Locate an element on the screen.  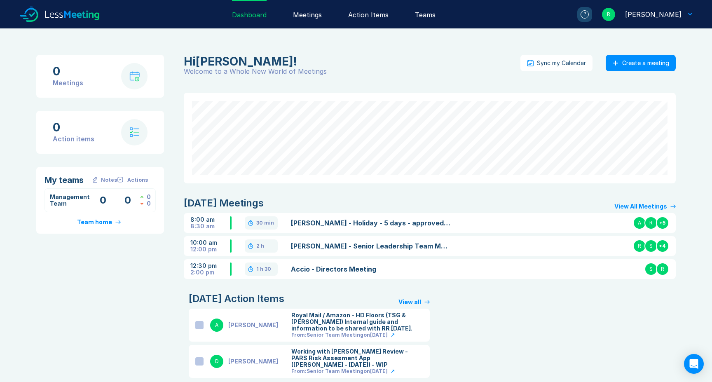
div: Meetings is located at coordinates (68, 83).